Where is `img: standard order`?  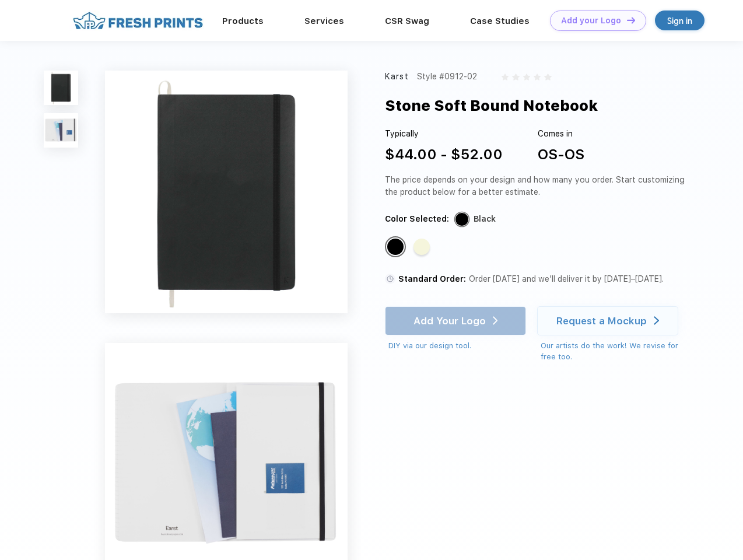 img: standard order is located at coordinates (390, 279).